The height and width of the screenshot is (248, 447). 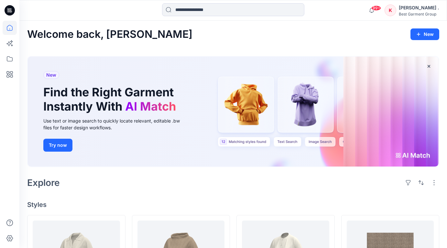 What do you see at coordinates (58, 145) in the screenshot?
I see `button: Try now` at bounding box center [58, 145].